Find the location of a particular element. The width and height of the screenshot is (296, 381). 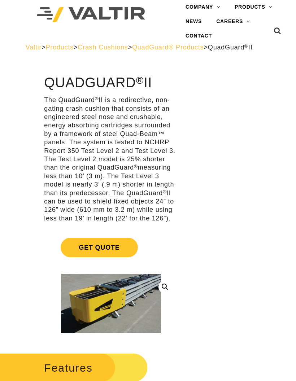

a: Crash Cushions is located at coordinates (103, 47).